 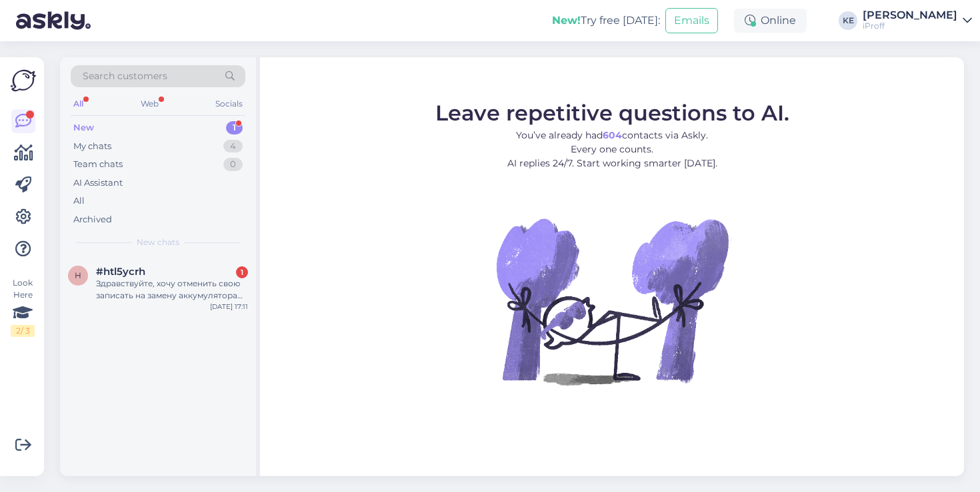 I want to click on div: 4, so click(x=233, y=147).